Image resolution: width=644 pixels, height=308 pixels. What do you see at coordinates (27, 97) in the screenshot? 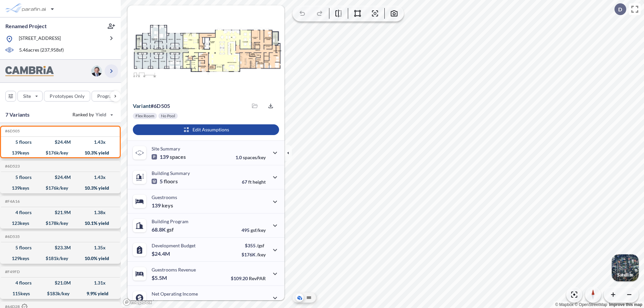
I see `p: Site` at bounding box center [27, 97].